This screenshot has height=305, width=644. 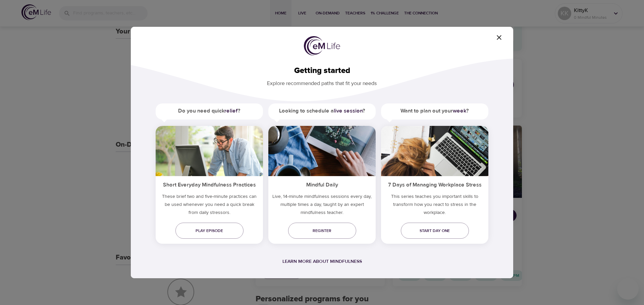 What do you see at coordinates (348, 111) in the screenshot?
I see `a: live session` at bounding box center [348, 111].